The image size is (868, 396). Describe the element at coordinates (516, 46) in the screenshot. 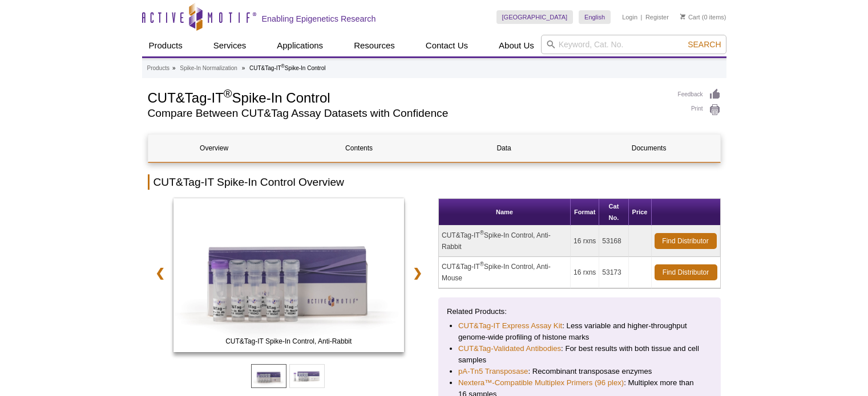

I see `a: About Us` at that location.